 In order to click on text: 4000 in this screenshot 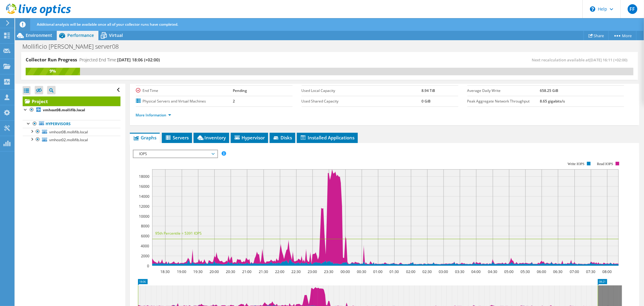, I will do `click(145, 245)`.